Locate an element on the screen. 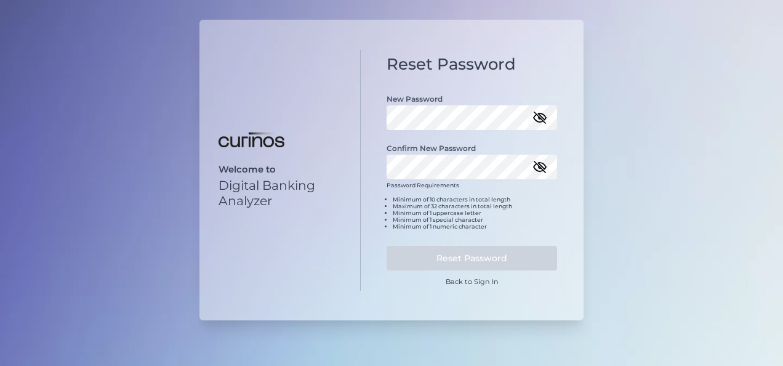 This screenshot has width=783, height=366. li: Minimum of 1 numeric character is located at coordinates (475, 226).